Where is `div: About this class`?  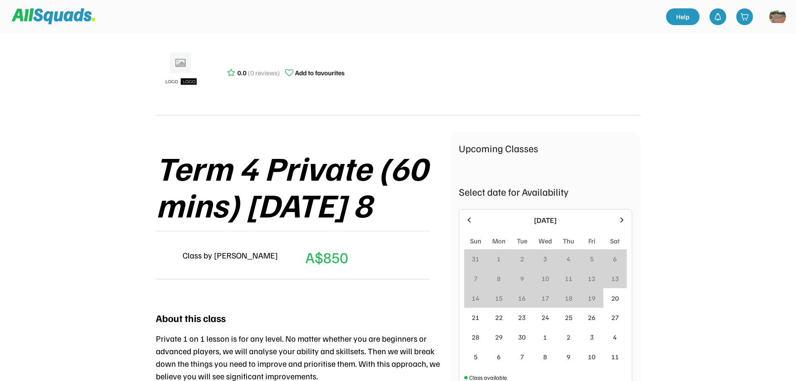 div: About this class is located at coordinates (190, 317).